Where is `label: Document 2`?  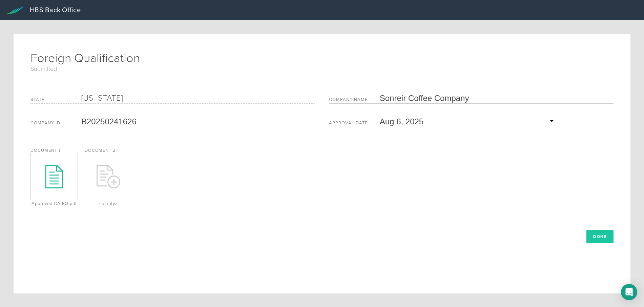
label: Document 2 is located at coordinates (100, 151).